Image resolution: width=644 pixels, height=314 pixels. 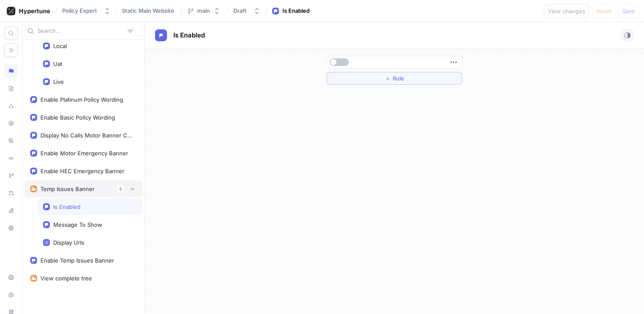 What do you see at coordinates (566, 11) in the screenshot?
I see `button: View changes` at bounding box center [566, 11].